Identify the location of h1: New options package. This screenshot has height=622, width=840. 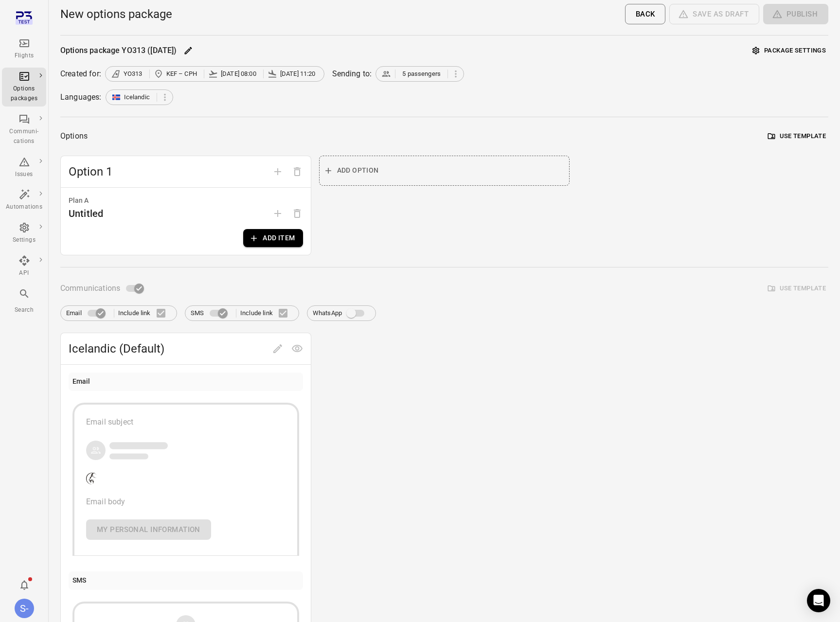
(116, 14).